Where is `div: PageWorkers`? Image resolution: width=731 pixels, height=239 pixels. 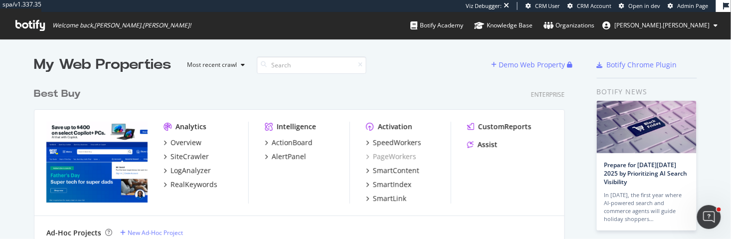
div: PageWorkers is located at coordinates (391, 157).